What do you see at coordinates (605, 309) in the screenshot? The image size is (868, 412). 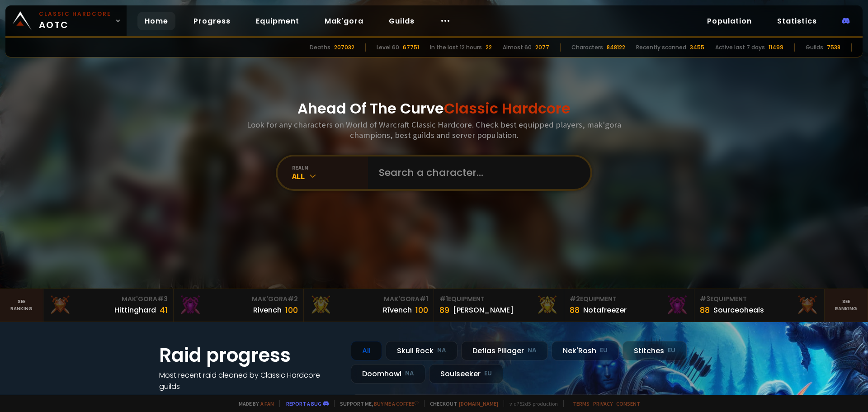 I see `div: Notafreezer` at bounding box center [605, 309].